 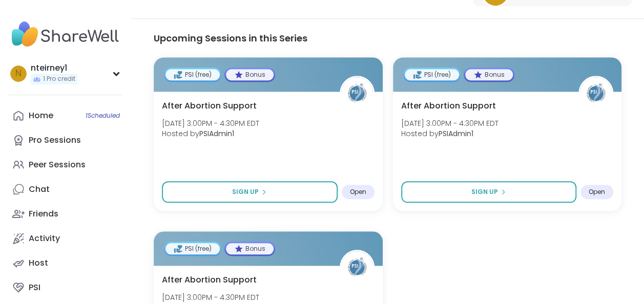 What do you see at coordinates (55, 141) in the screenshot?
I see `div: Pro Sessions` at bounding box center [55, 141].